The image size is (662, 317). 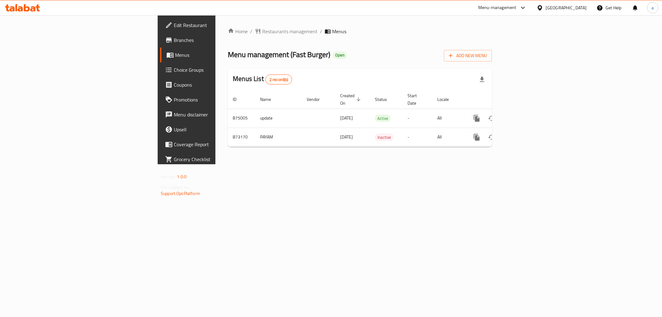 What do you see at coordinates (214, 144) in the screenshot?
I see `a: Coverage Report` at bounding box center [214, 144].